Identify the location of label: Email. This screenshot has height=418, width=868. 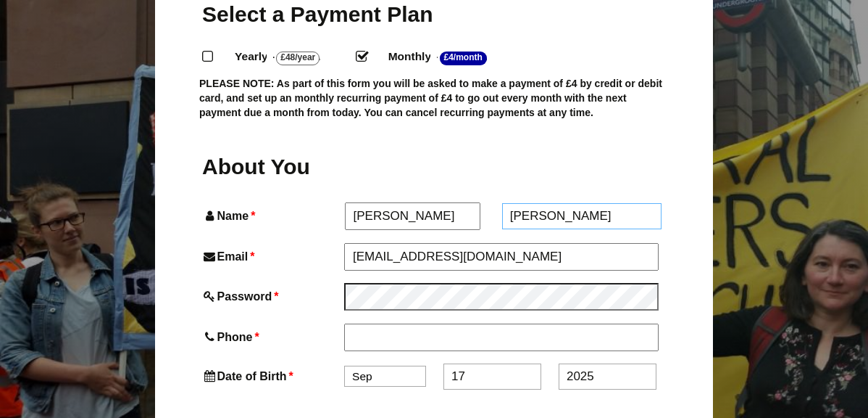
(272, 256).